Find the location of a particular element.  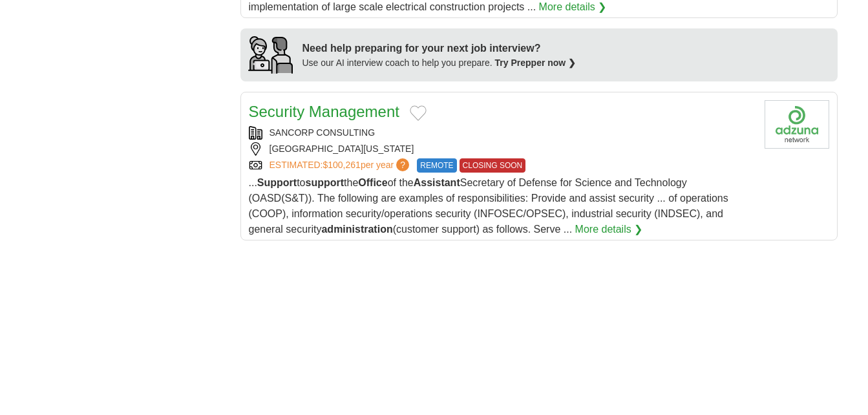

span: $100,261 is located at coordinates (341, 165).